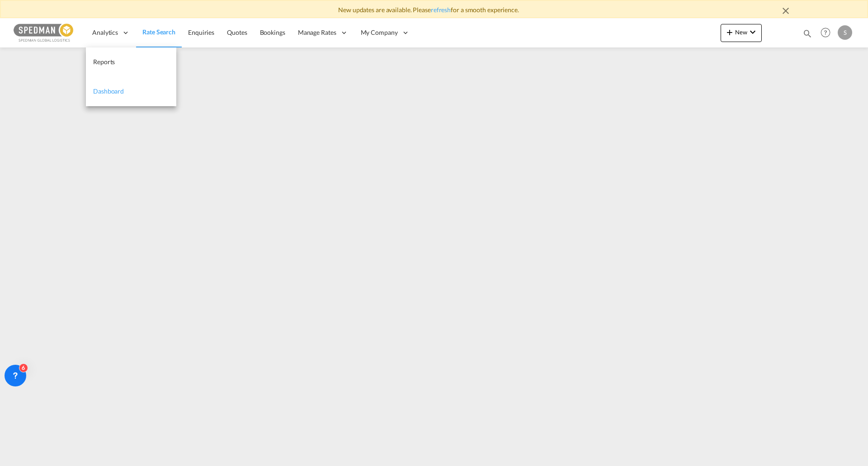 The height and width of the screenshot is (466, 868). What do you see at coordinates (441, 10) in the screenshot?
I see `a: refresh` at bounding box center [441, 10].